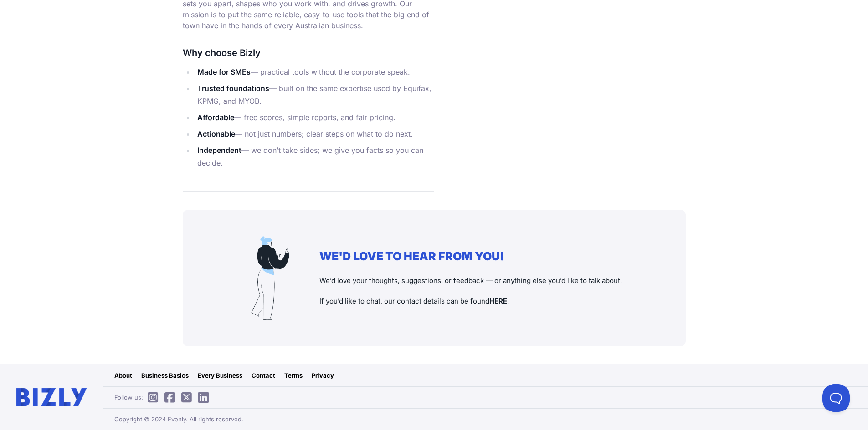 This screenshot has height=430, width=868. I want to click on a: HERE, so click(498, 301).